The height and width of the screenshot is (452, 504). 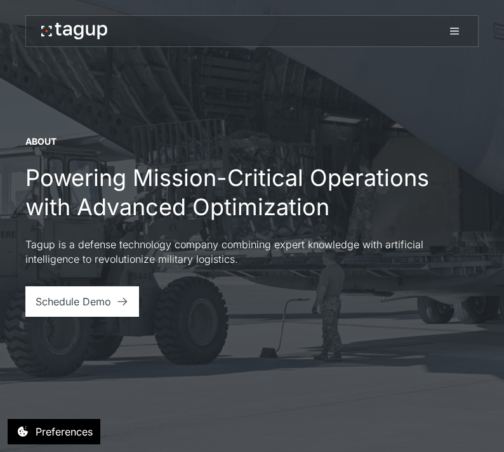 I want to click on div: Schedule Demo, so click(x=73, y=302).